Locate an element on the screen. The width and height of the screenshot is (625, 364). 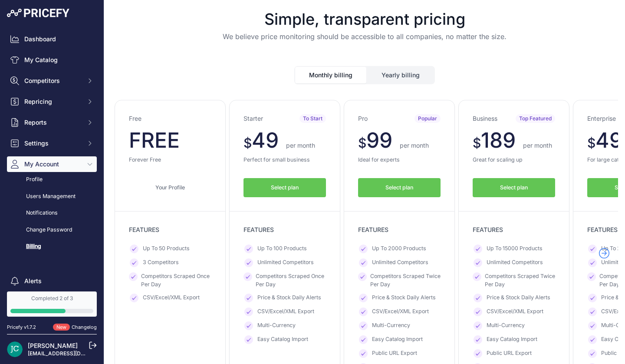
span: 3 Competitors is located at coordinates (160, 262).